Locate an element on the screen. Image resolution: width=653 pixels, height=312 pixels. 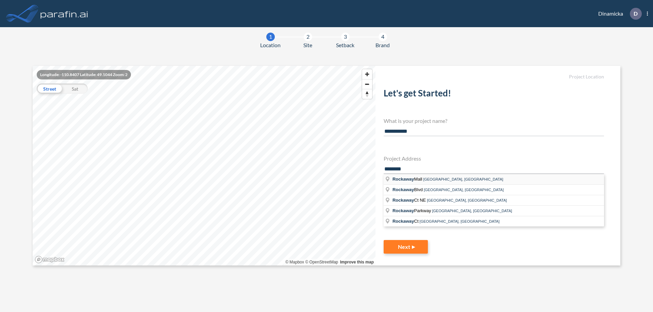
h4: Project Address is located at coordinates (494, 158).